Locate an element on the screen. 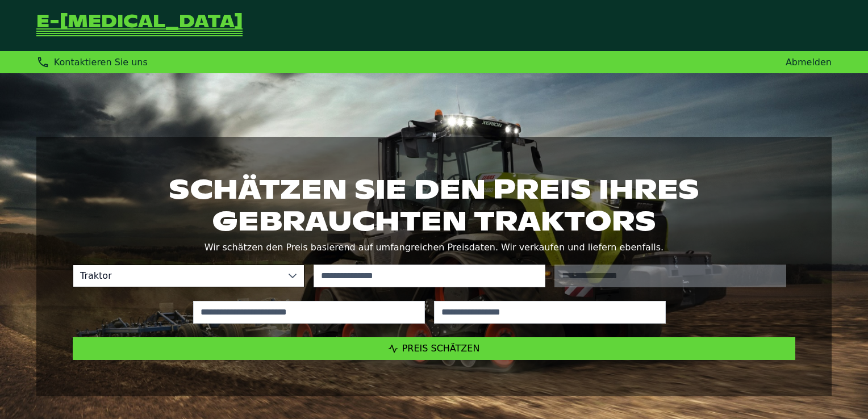  p: Wir schätzen den Preis basierend auf umfangreichen Preisdaten. Wir verkaufen und liefern ebenfalls. is located at coordinates (434, 248).